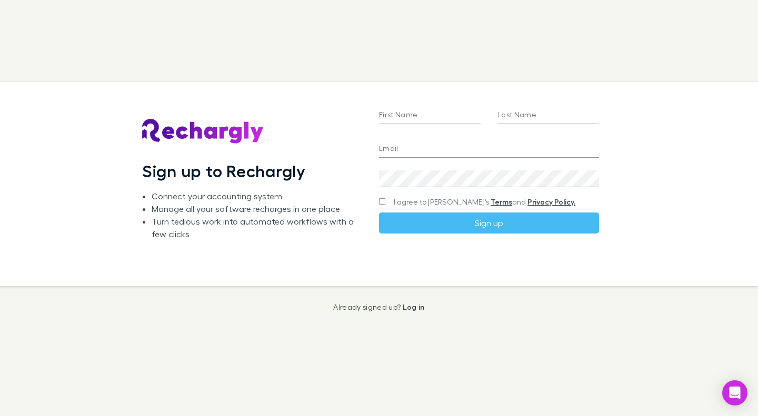  What do you see at coordinates (413, 307) in the screenshot?
I see `a: Log in` at bounding box center [413, 307].